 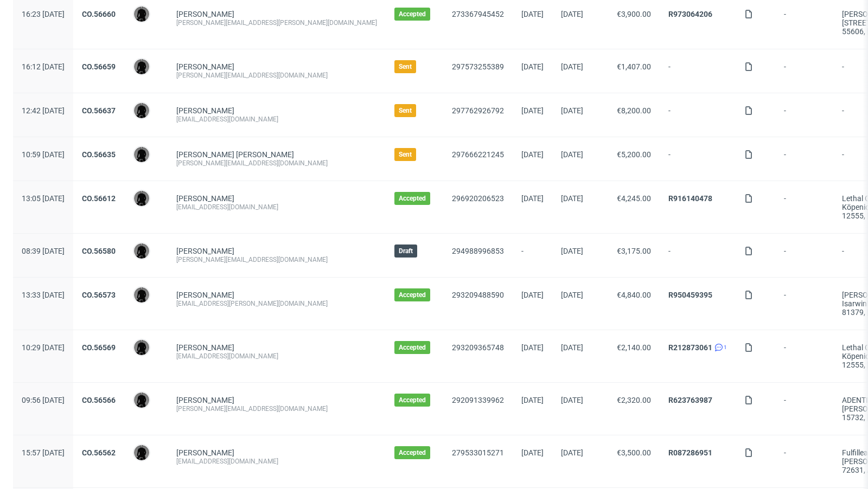 I want to click on span: €3,900.00, so click(x=634, y=14).